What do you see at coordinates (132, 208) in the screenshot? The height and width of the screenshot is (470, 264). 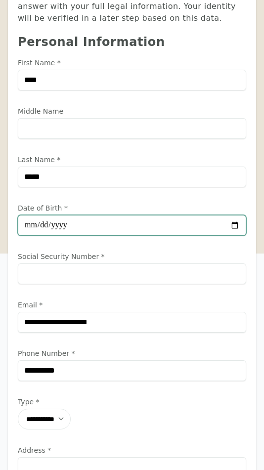 I see `label: Date of Birth *` at bounding box center [132, 208].